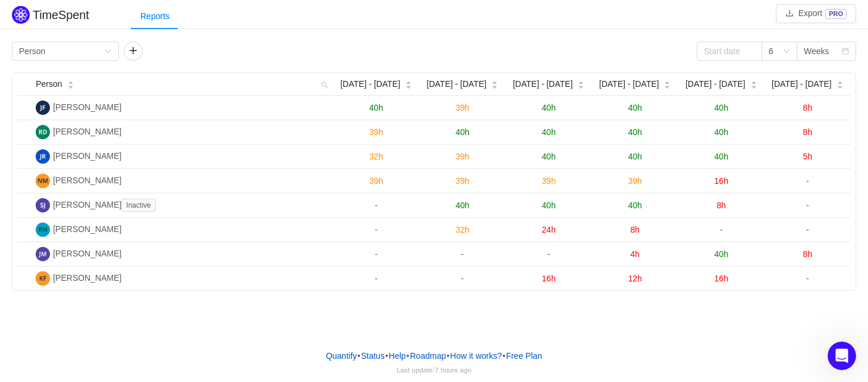 The image size is (868, 382). What do you see at coordinates (42, 132) in the screenshot?
I see `img: RD` at bounding box center [42, 132].